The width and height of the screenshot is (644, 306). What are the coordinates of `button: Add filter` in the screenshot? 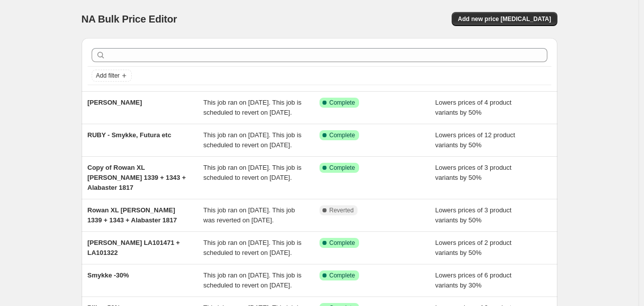 It's located at (112, 76).